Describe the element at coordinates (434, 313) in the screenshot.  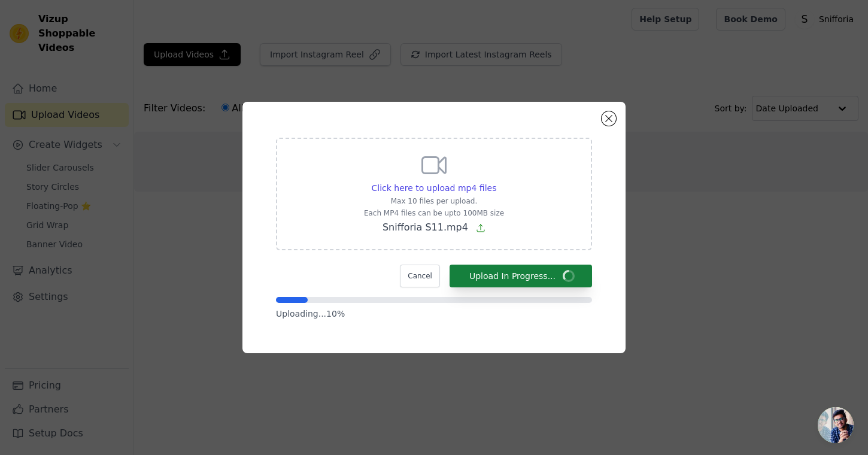
I see `p: Uploading... 10 %` at that location.